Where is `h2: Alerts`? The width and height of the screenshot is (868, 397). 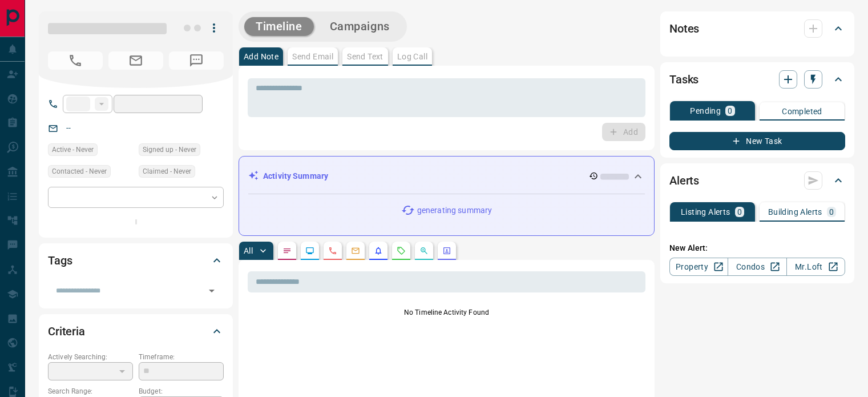 h2: Alerts is located at coordinates (685, 180).